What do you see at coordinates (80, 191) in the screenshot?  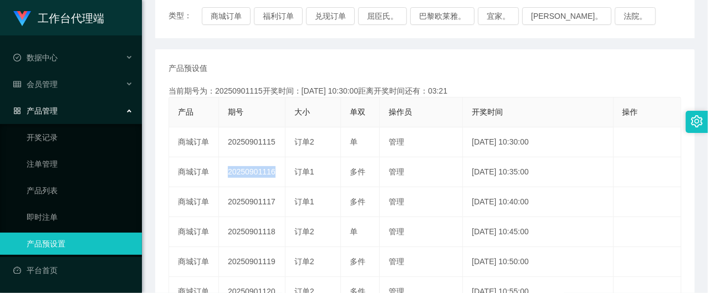 I see `a: 产品列表` at bounding box center [80, 191].